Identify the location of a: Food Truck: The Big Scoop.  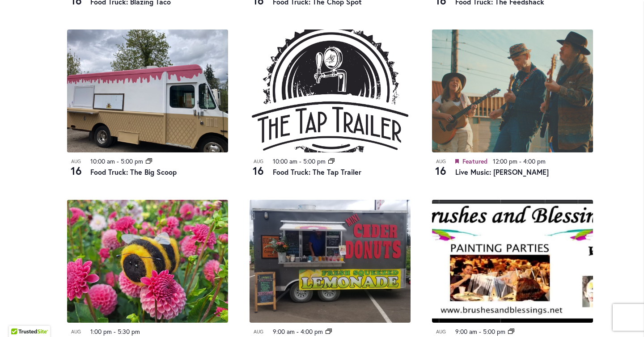
(133, 172).